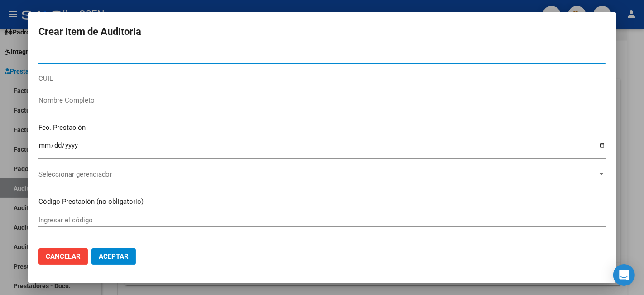  I want to click on span: Aceptar, so click(113, 256).